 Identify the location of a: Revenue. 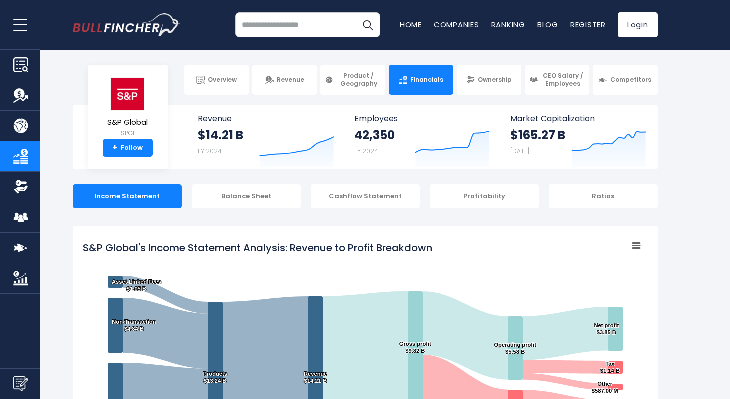
(284, 80).